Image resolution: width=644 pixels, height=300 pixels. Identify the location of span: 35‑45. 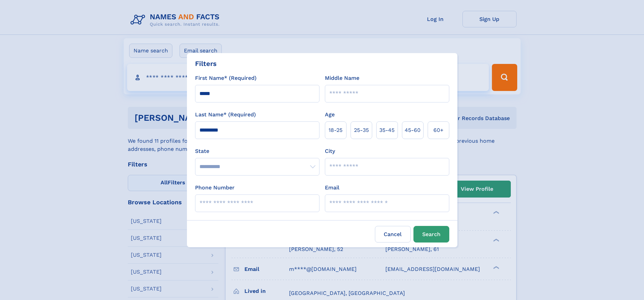
(387, 130).